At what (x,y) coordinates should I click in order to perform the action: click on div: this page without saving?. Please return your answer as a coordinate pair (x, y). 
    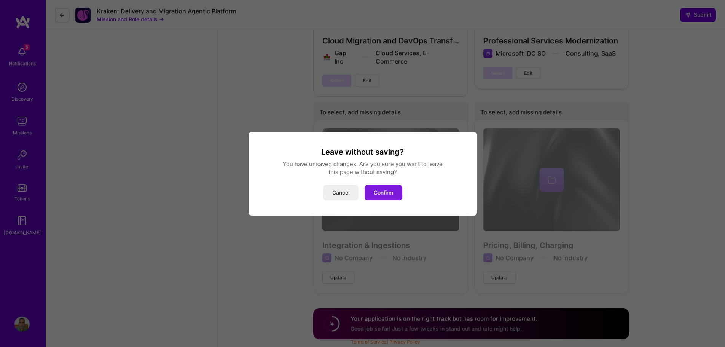
    Looking at the image, I should click on (363, 172).